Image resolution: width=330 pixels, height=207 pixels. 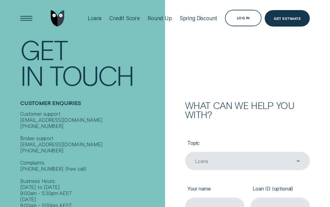 I want to click on h1: Get In Touch, so click(x=91, y=62).